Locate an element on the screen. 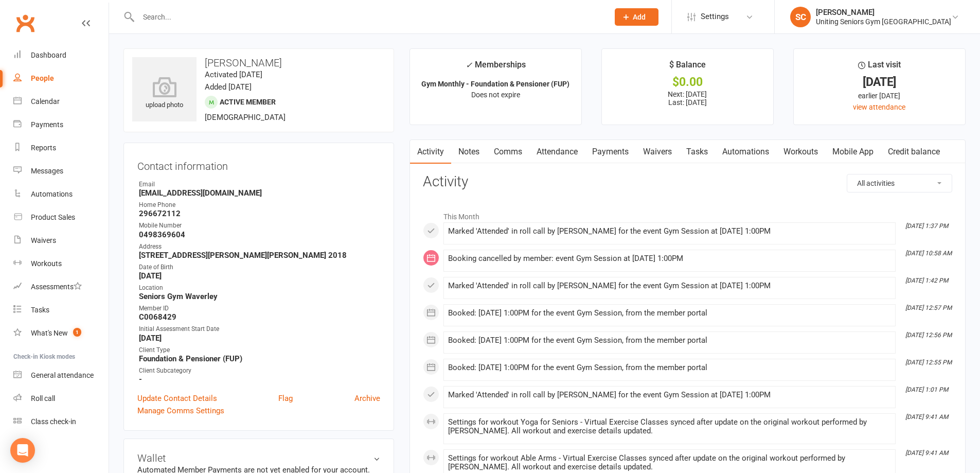 The height and width of the screenshot is (473, 980). div: Client Type is located at coordinates (259, 350).